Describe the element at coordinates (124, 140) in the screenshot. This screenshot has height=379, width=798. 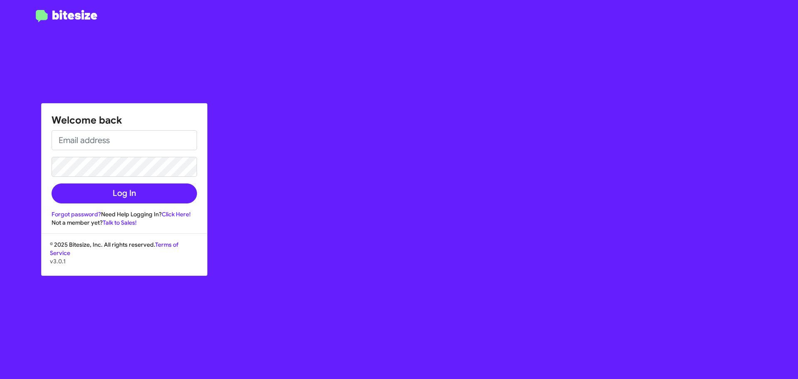
I see `input: Email address` at that location.